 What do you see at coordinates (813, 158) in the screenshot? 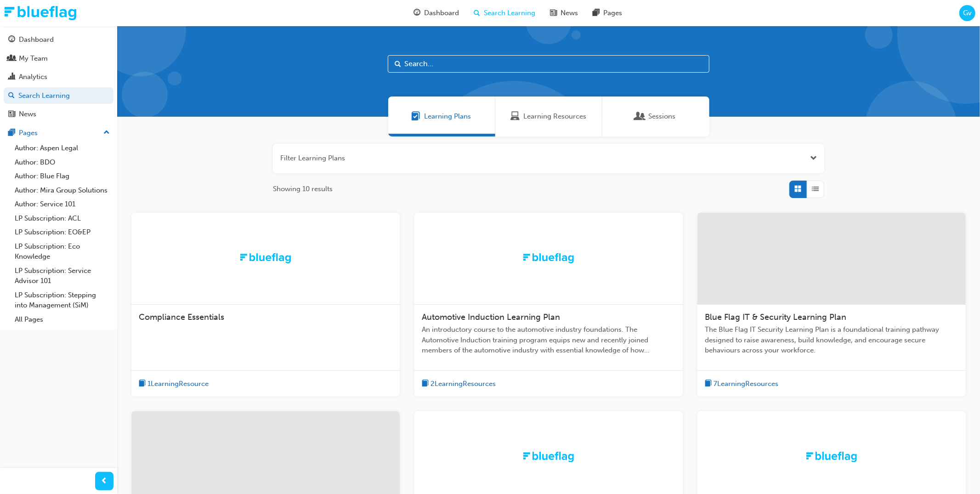
I see `span: Open the filter` at bounding box center [813, 158].